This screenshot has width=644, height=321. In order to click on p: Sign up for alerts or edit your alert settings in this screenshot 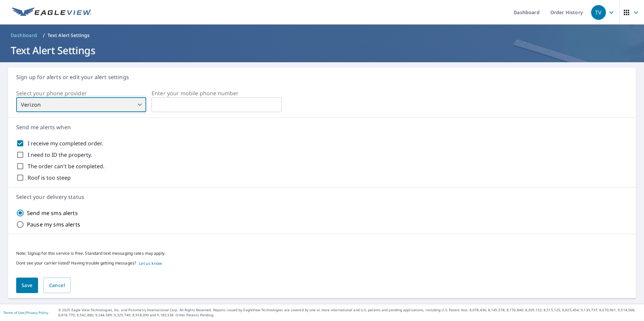, I will do `click(322, 77)`.